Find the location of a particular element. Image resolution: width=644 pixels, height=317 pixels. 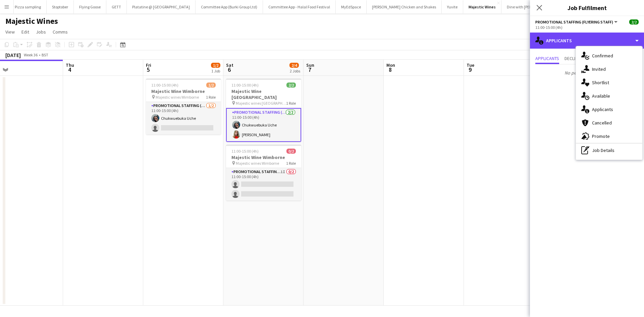

button: Committee App (Burki Group Ltd) is located at coordinates (229, 7).